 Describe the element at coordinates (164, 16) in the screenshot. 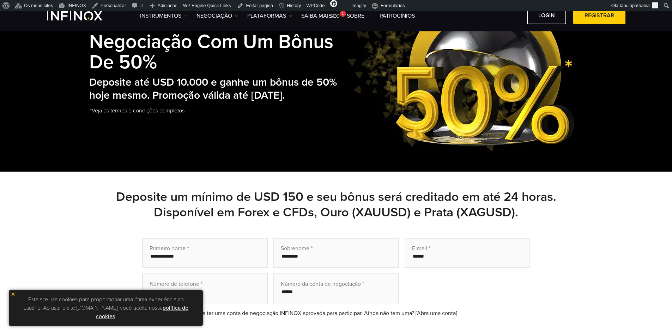

I see `a: Instrumentos` at that location.